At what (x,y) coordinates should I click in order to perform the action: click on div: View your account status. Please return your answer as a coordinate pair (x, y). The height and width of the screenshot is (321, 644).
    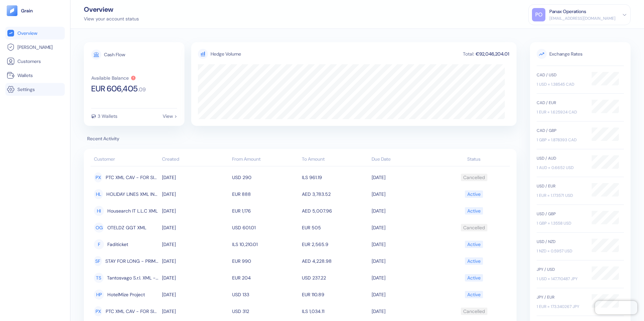
    Looking at the image, I should click on (112, 19).